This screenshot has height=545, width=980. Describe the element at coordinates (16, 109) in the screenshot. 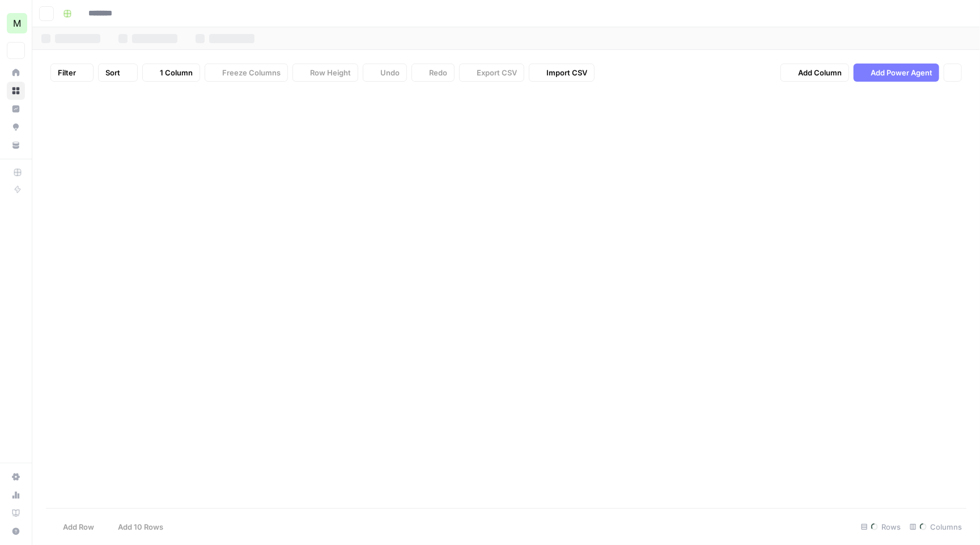

I see `a: Insights` at that location.